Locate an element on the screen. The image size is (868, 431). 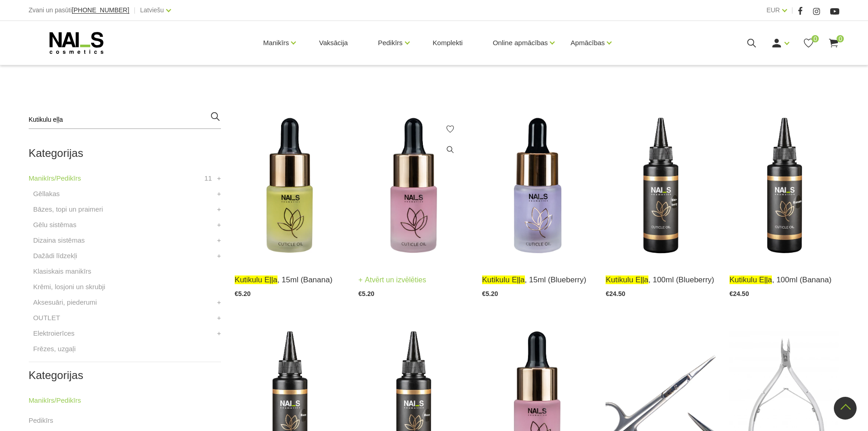
a: Aksesuāri, piederumi is located at coordinates (65, 302).